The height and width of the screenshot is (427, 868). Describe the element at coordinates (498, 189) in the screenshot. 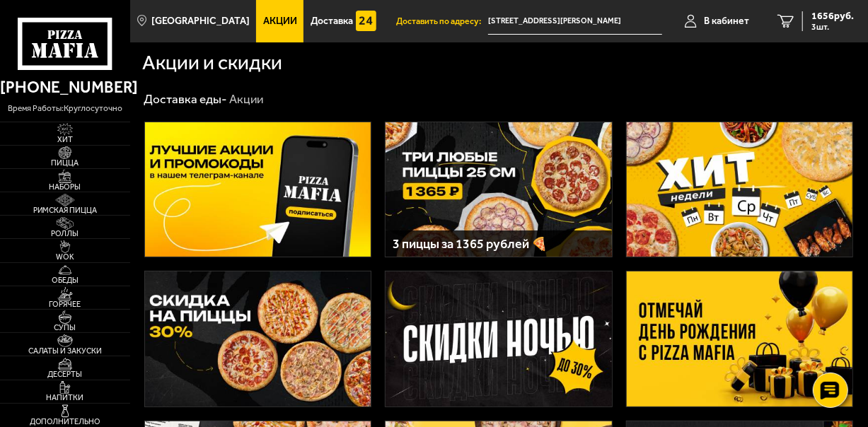

I see `a: 3 пиццы за 1365 рублей 🍕` at that location.